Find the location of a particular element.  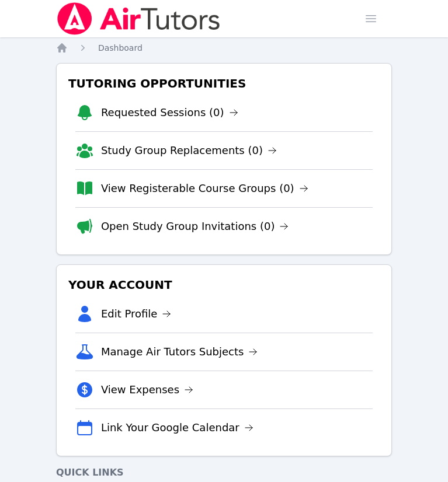

h3: Your Account is located at coordinates (224, 285).